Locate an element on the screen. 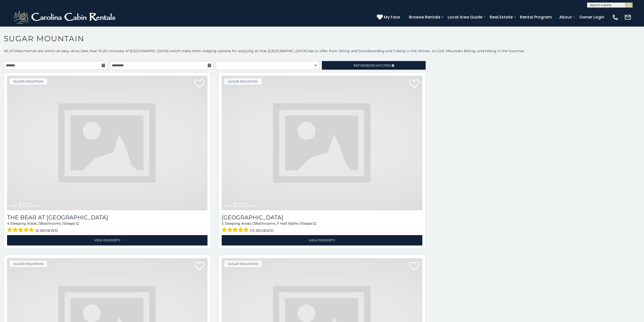 The image size is (644, 322). img: mail-regular-white.png is located at coordinates (628, 17).